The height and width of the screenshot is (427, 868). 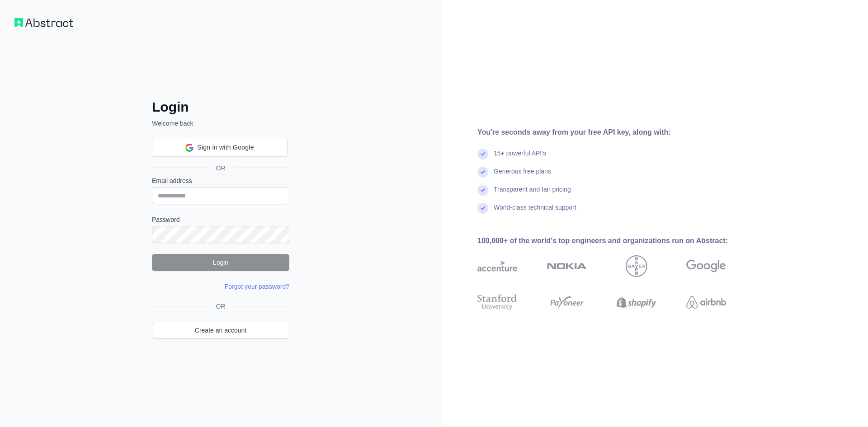 I want to click on div: World-class technical support, so click(x=535, y=212).